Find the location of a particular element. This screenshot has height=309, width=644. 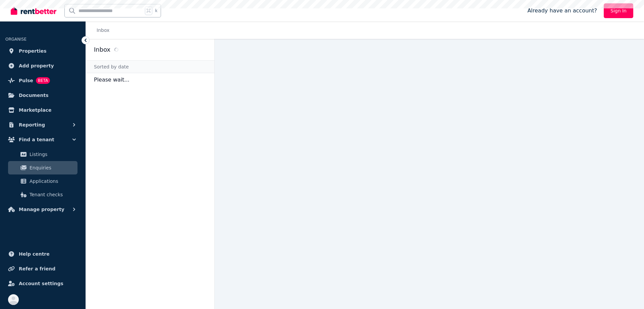

span: Applications is located at coordinates (52, 181).